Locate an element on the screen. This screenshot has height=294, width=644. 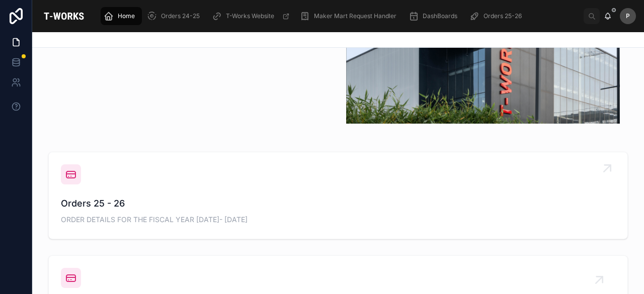
span: Orders 25-26 is located at coordinates (502, 16).